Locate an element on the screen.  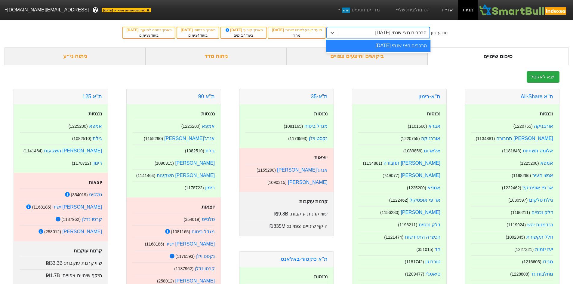
a: ת''א סקטור-באלאנס is located at coordinates (304, 259).